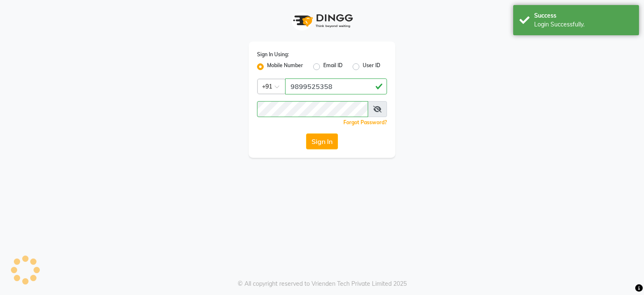 The height and width of the screenshot is (295, 644). Describe the element at coordinates (285, 67) in the screenshot. I see `label: Mobile Number` at that location.